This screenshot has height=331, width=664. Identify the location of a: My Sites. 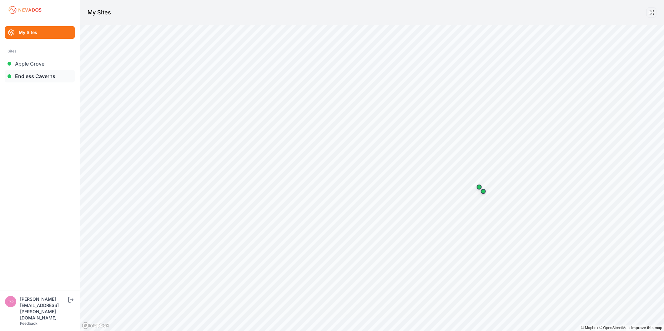
(40, 33).